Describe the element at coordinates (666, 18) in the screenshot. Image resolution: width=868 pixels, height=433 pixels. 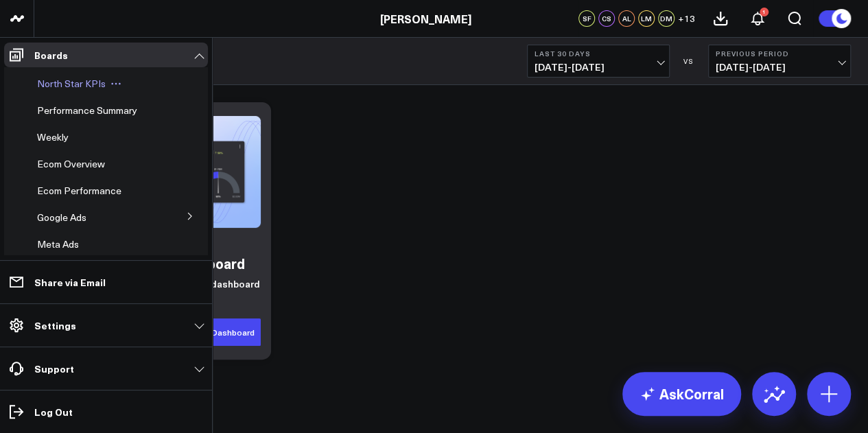
I see `div: DM` at that location.